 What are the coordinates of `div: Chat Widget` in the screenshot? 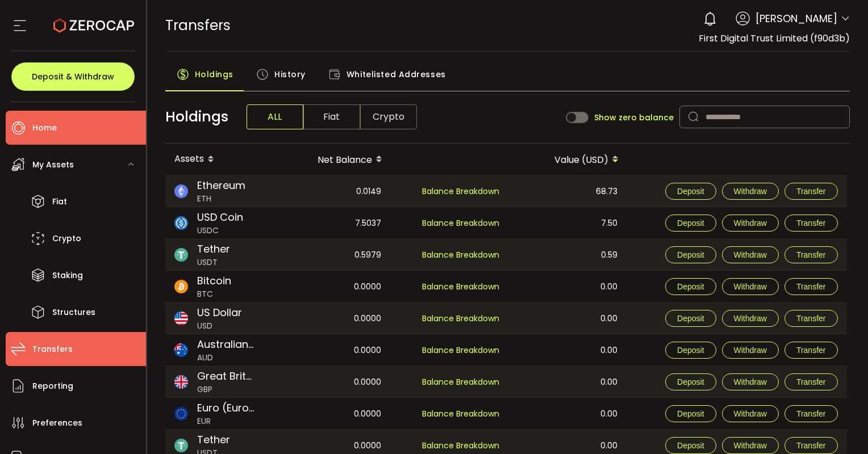 It's located at (802, 392).